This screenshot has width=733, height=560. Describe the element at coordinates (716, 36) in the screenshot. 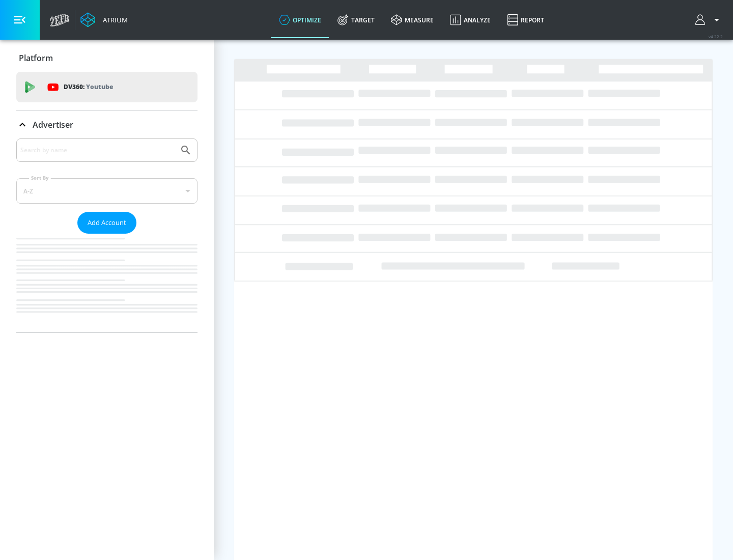

I see `span: v 4.22.2` at that location.